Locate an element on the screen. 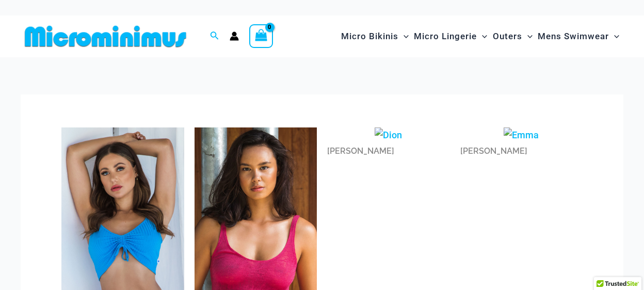  a: OutersMenu ToggleMenu Toggle is located at coordinates (513, 36).